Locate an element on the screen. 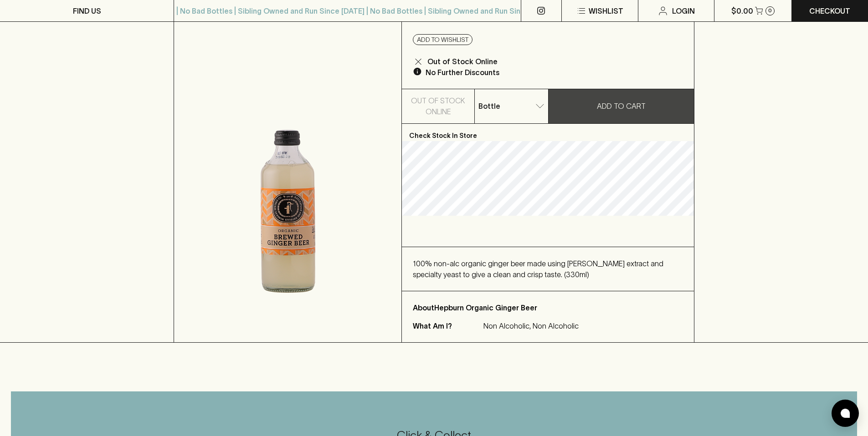 The width and height of the screenshot is (868, 436). p: Out of Stock Online is located at coordinates (462, 61).